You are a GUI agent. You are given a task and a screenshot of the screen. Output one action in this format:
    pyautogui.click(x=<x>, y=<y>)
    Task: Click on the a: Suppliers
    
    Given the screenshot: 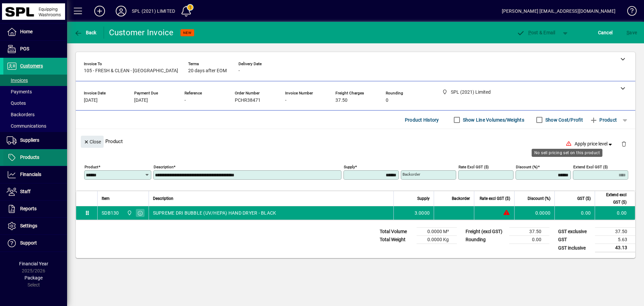 What is the action you would take?
    pyautogui.click(x=35, y=140)
    